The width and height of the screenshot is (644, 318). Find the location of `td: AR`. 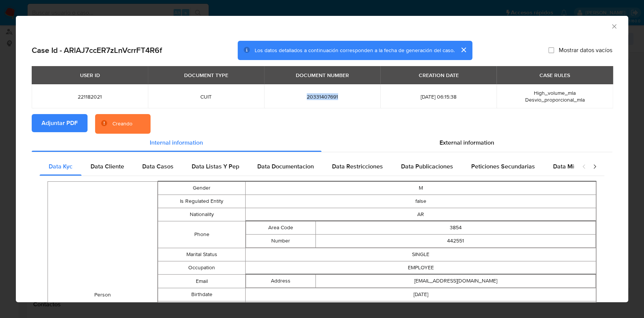

td: AR is located at coordinates (421, 215).